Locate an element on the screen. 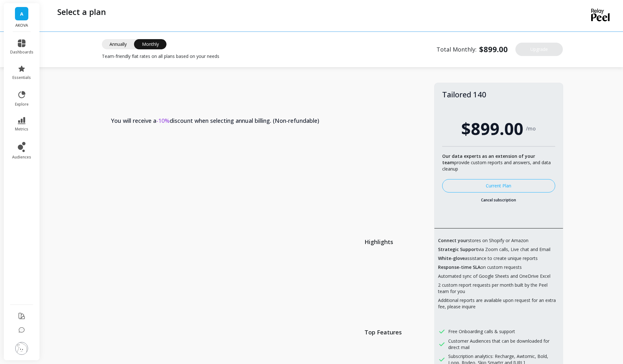  b: Our data experts as an extension of your team is located at coordinates (489, 159).